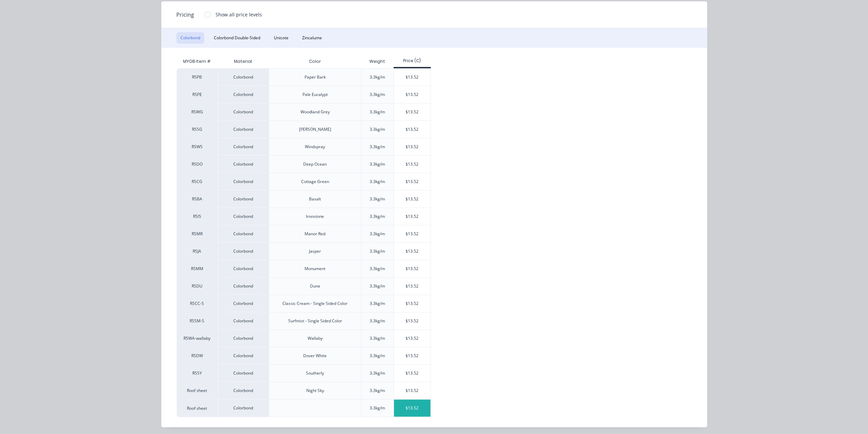  I want to click on div: Show all price levels, so click(238, 14).